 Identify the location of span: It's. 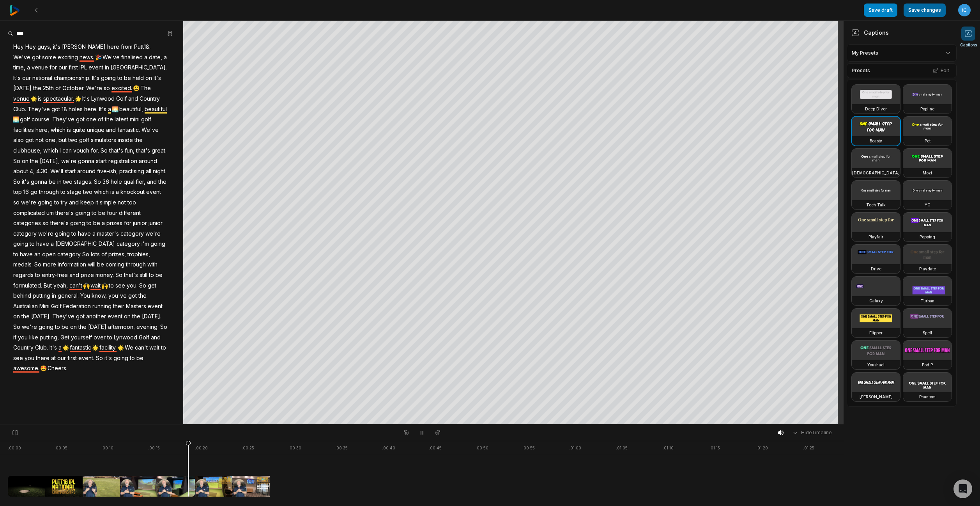
(103, 109).